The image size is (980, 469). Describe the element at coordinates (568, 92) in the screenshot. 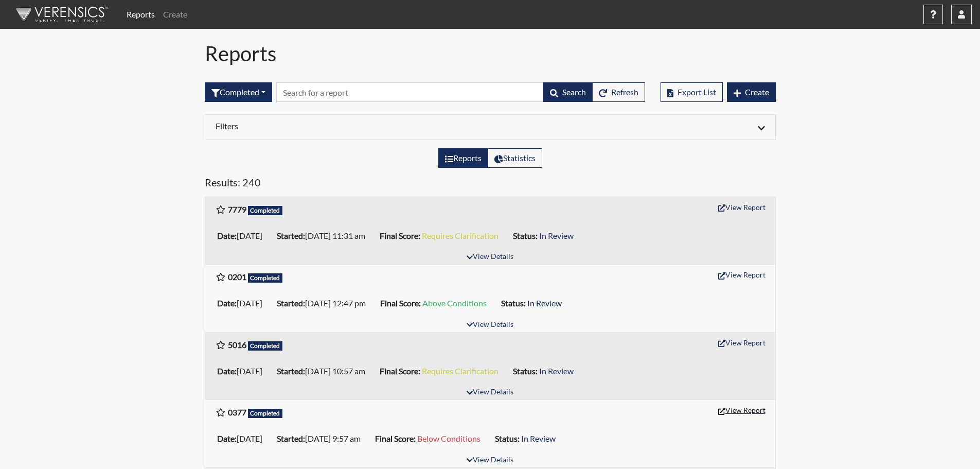

I see `button: Search` at that location.